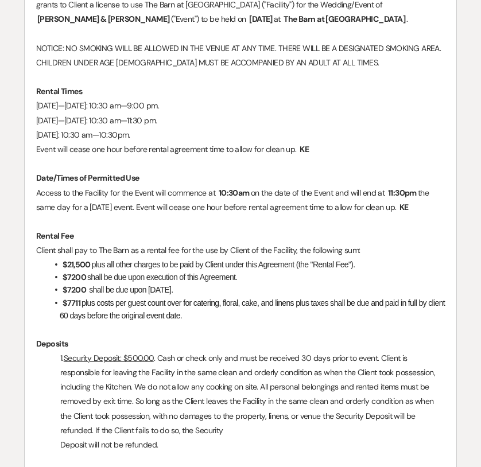 The height and width of the screenshot is (467, 481). What do you see at coordinates (54, 236) in the screenshot?
I see `strong: Rental Fee` at bounding box center [54, 236].